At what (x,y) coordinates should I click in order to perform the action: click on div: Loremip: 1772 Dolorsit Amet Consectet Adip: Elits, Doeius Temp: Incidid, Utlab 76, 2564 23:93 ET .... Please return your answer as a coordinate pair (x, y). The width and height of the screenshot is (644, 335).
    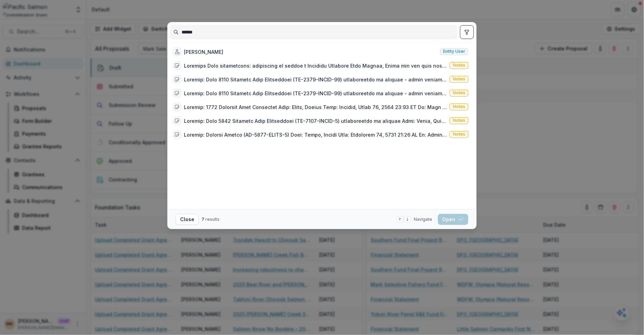
    Looking at the image, I should click on (315, 107).